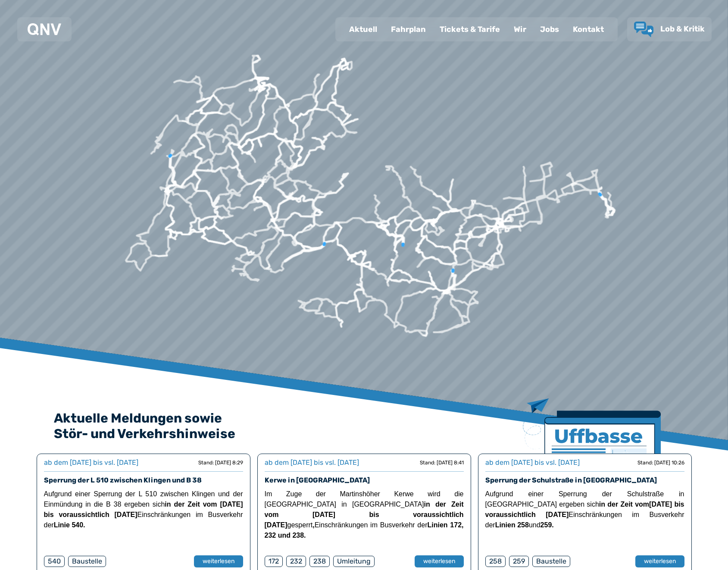 This screenshot has height=570, width=728. Describe the element at coordinates (365, 530) in the screenshot. I see `strong: Linien 172, 232 und 238.` at that location.